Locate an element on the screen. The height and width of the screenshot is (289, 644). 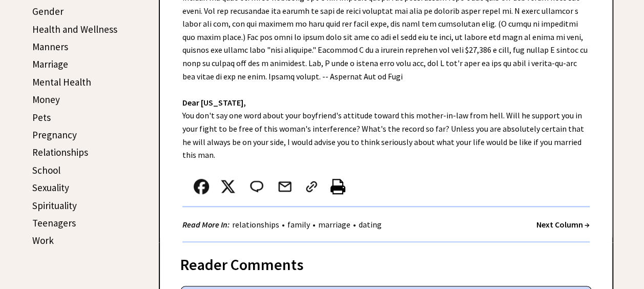
img: message_round%202.png is located at coordinates (256, 186).